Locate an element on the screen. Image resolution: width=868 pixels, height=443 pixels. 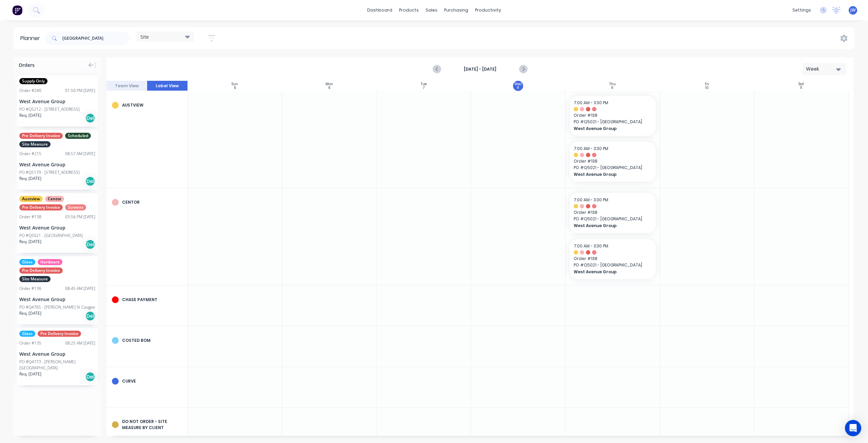
div: Week is located at coordinates (822, 69).